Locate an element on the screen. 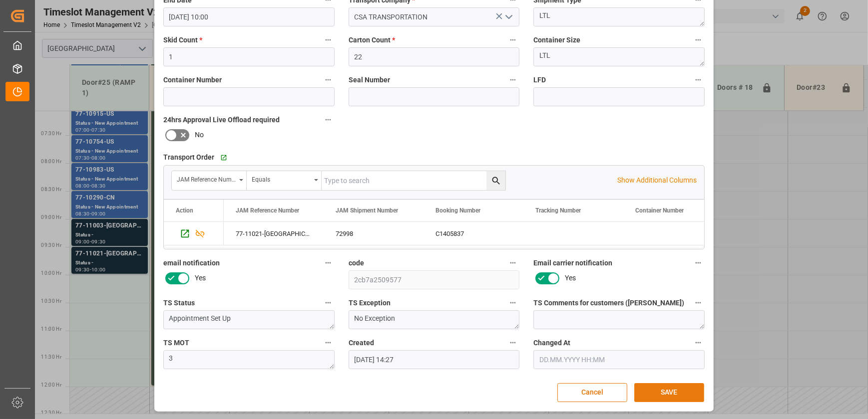 The image size is (868, 419). div: JAM Reference Number is located at coordinates (206, 178).